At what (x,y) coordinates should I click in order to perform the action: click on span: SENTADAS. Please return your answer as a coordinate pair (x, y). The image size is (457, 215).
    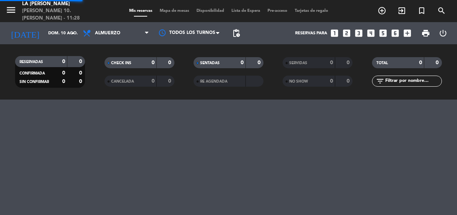
    Looking at the image, I should click on (210, 63).